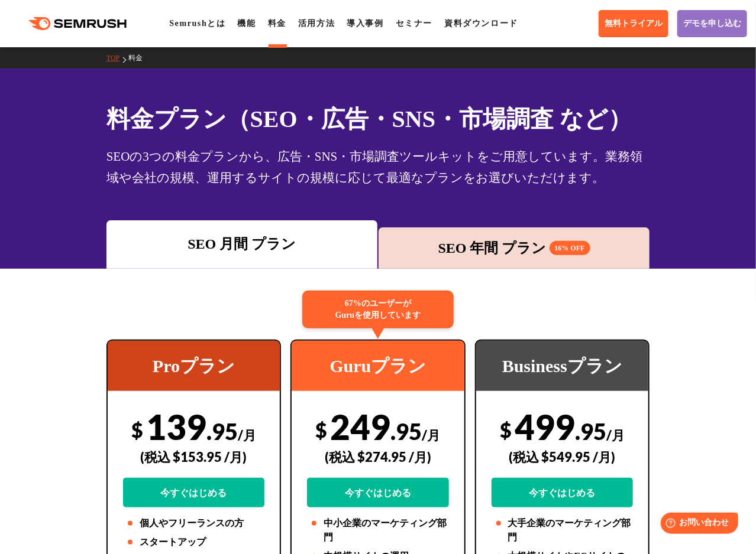  What do you see at coordinates (193, 457) in the screenshot?
I see `div: (税込 $153.95 /月)` at bounding box center [193, 457].